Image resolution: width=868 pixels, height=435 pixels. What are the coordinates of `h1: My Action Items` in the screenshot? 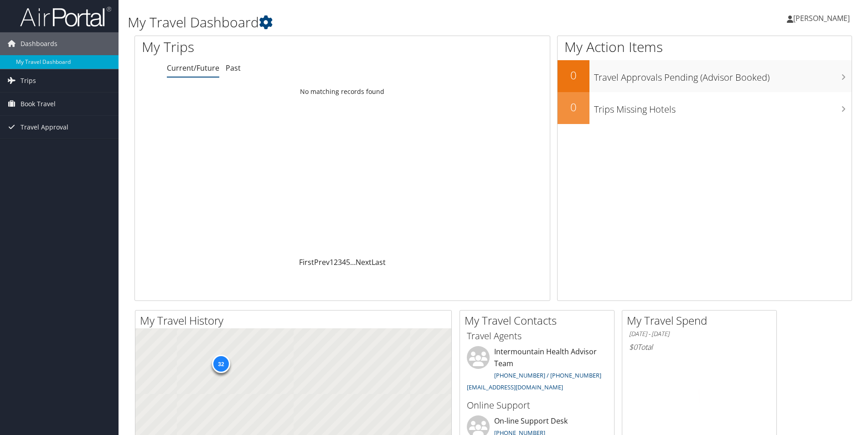 It's located at (704, 47).